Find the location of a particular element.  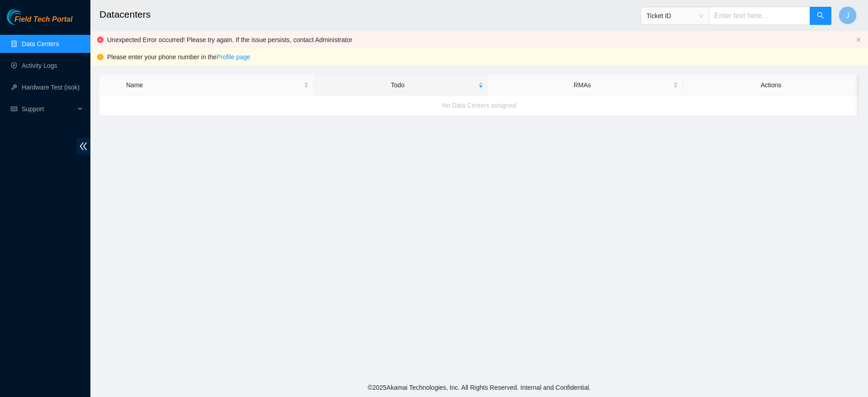

a: Activity Logs is located at coordinates (39, 66).